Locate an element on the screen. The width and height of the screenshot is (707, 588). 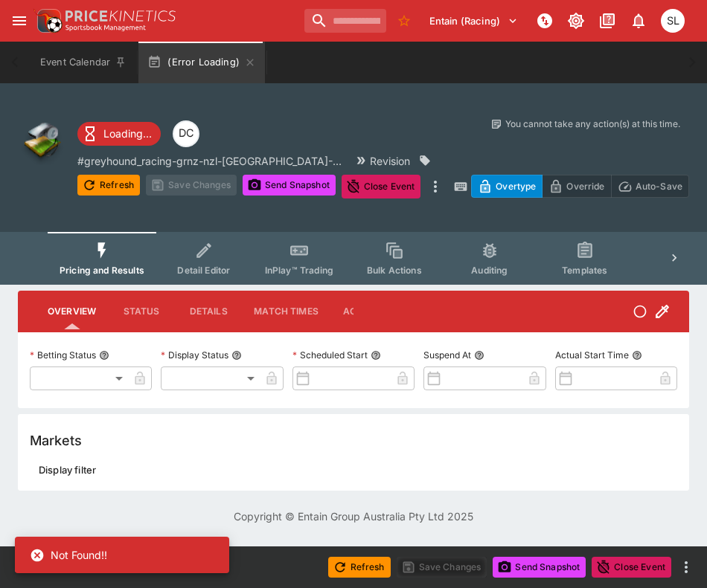
button: Documentation is located at coordinates (607, 20).